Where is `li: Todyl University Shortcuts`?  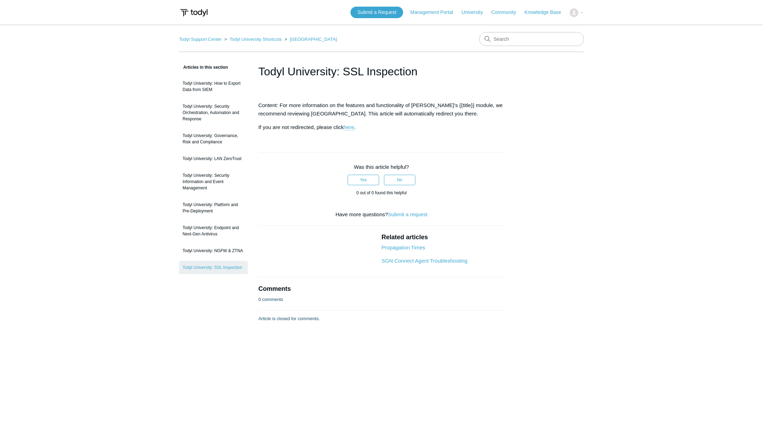 li: Todyl University Shortcuts is located at coordinates (253, 39).